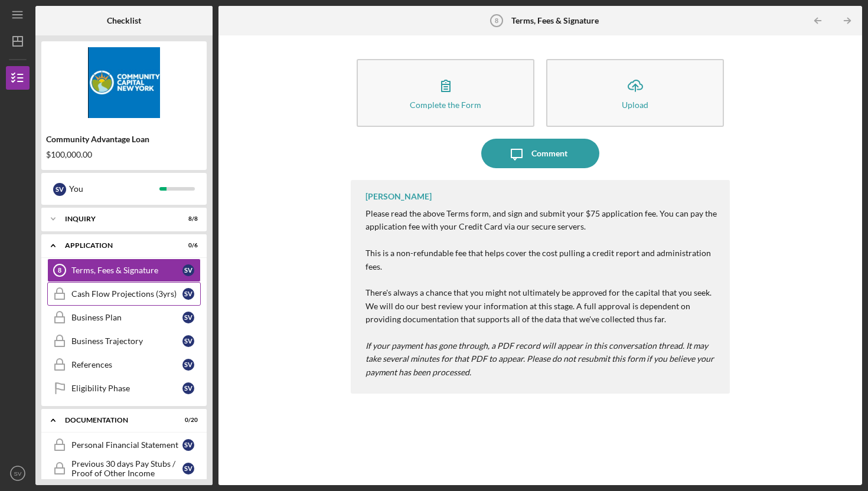  I want to click on a: Previous 30 days Pay Stubs / Proof of Other IncomeSV, so click(124, 469).